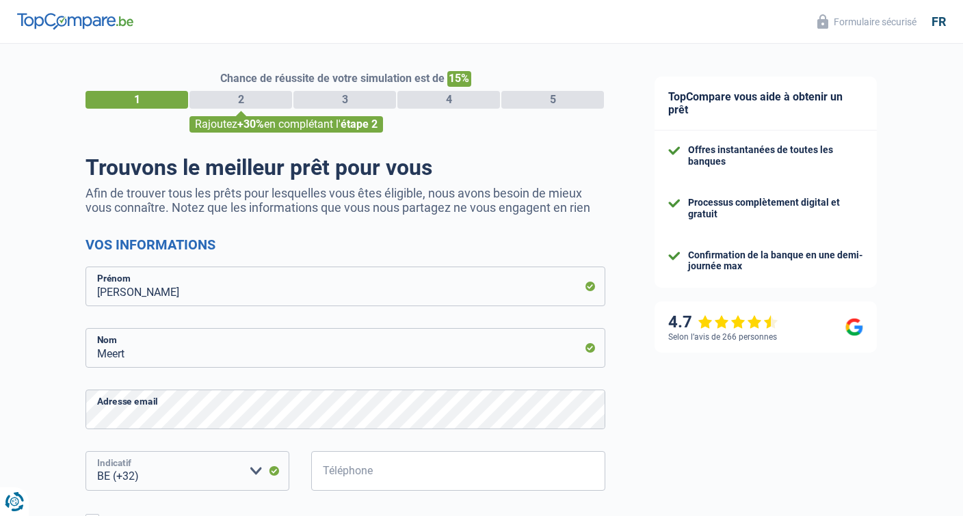 Image resolution: width=963 pixels, height=516 pixels. I want to click on span: 15%, so click(459, 79).